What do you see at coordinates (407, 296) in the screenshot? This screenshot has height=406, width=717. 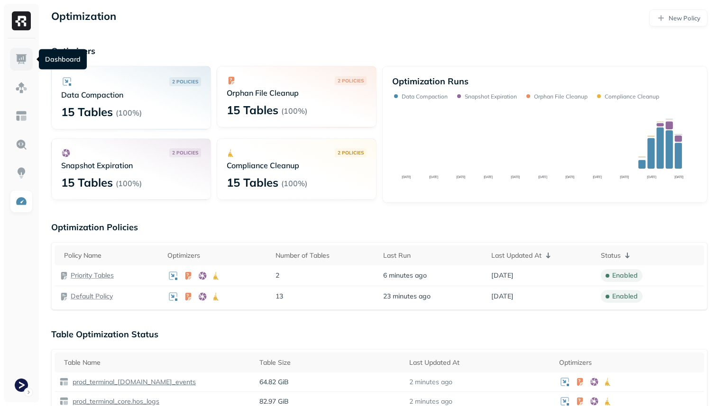 I see `span: 23 minutes ago` at bounding box center [407, 296].